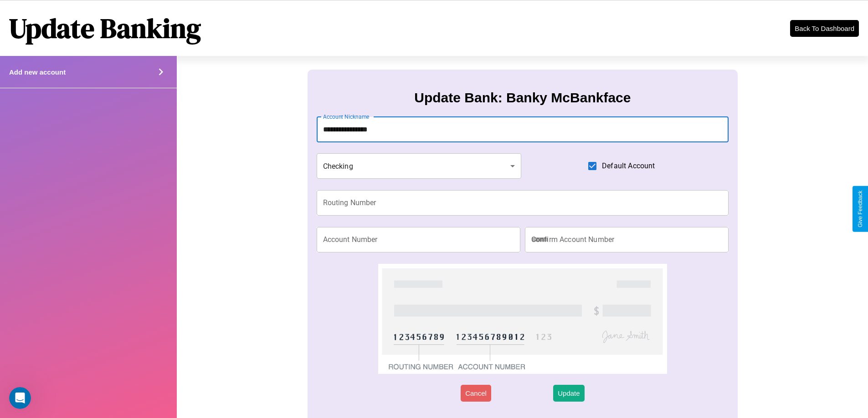 Image resolution: width=868 pixels, height=418 pixels. Describe the element at coordinates (104, 28) in the screenshot. I see `h1: Update Banking` at that location.